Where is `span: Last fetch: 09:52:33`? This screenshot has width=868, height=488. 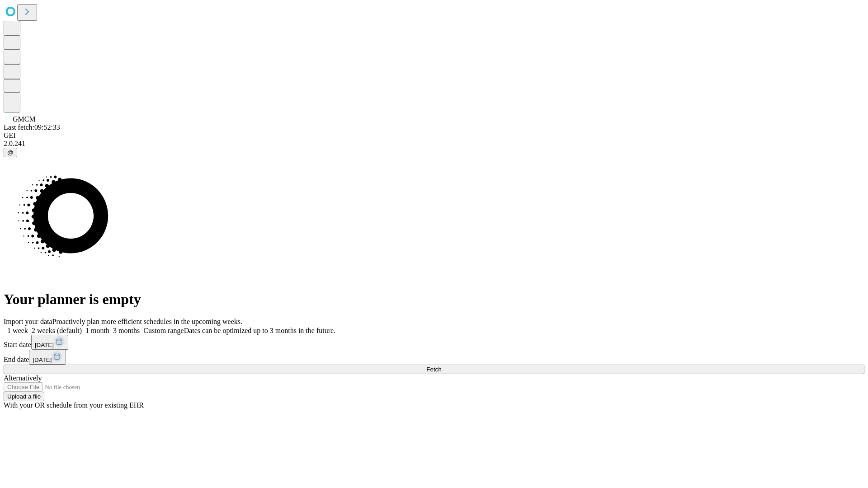 span: Last fetch: 09:52:33 is located at coordinates (32, 127).